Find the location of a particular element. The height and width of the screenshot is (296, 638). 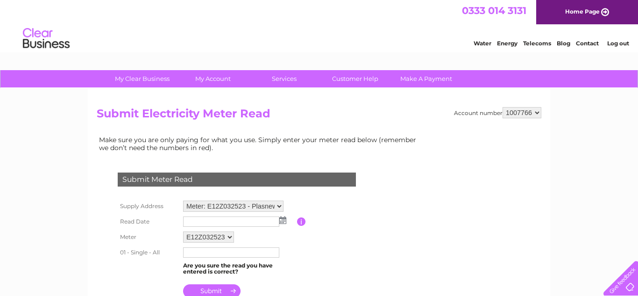

div: Account number is located at coordinates (498, 113).